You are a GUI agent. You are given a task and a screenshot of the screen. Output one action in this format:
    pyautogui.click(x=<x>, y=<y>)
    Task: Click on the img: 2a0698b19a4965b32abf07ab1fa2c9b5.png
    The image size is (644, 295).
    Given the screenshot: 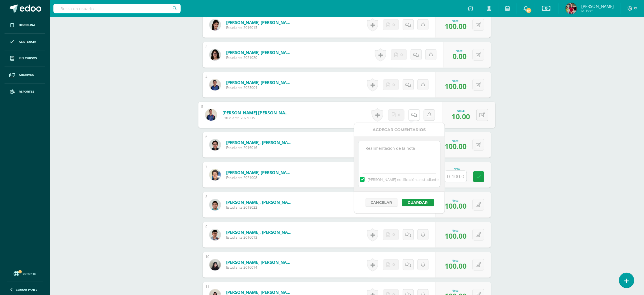 What is the action you would take?
    pyautogui.click(x=215, y=25)
    